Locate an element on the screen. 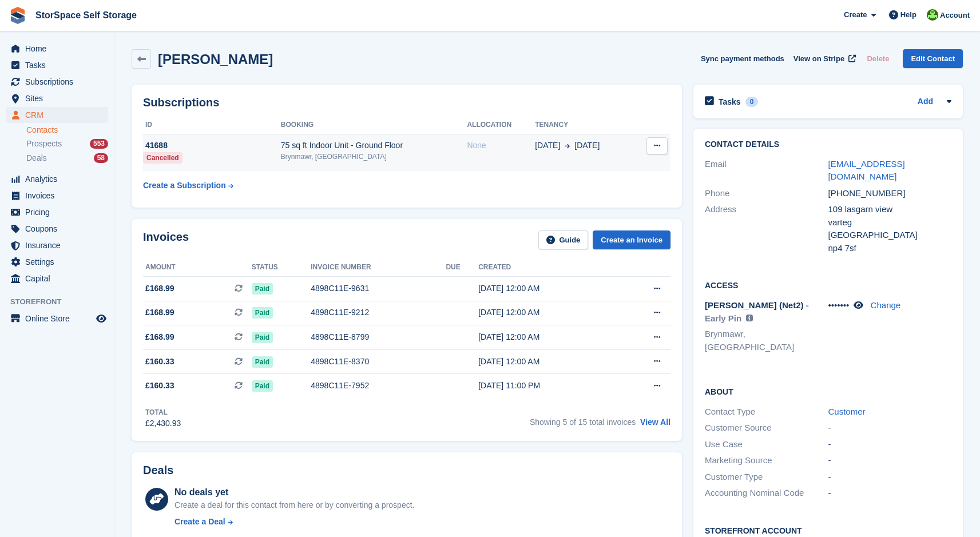  div: 75 sq ft Indoor Unit - Ground Floor is located at coordinates (374, 145).